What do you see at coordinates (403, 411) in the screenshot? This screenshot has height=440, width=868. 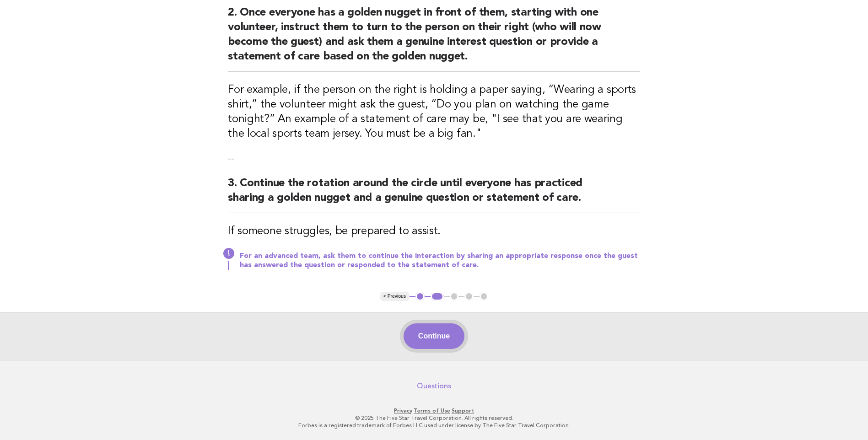 I see `a: Privacy` at bounding box center [403, 411].